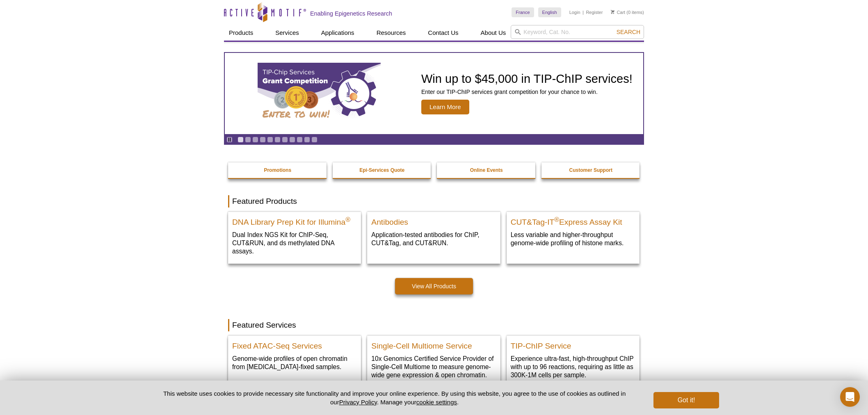 Image resolution: width=868 pixels, height=415 pixels. Describe the element at coordinates (436, 403) in the screenshot. I see `button: cookie settings` at that location.